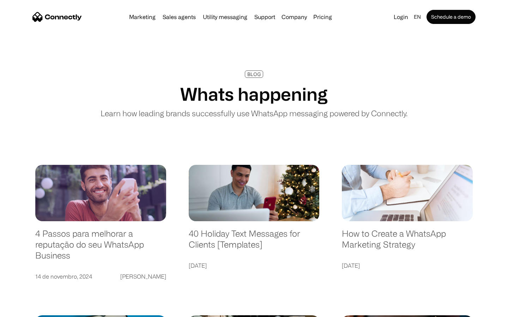  Describe the element at coordinates (225, 17) in the screenshot. I see `a: Utility messaging` at that location.